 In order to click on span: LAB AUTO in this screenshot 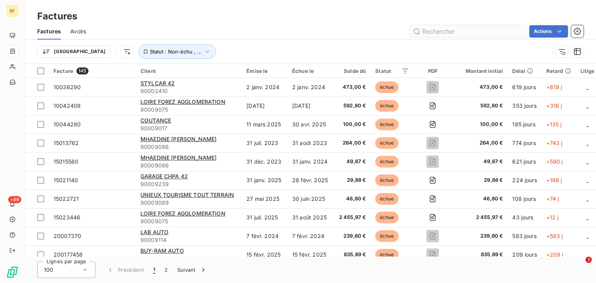, I will do `click(154, 232)`.